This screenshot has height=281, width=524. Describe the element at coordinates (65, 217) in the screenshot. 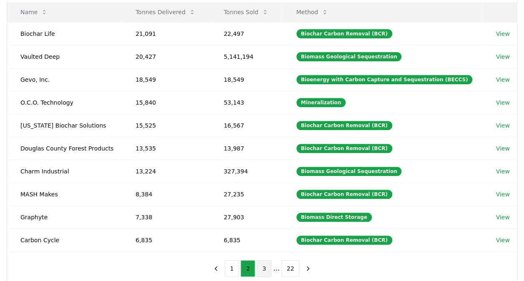

I see `td: Graphyte` at that location.